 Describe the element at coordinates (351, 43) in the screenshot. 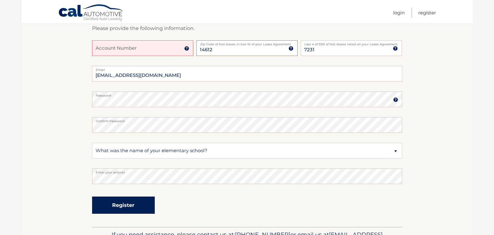

I see `label: Last 4 of SSN of first lessee listed on your Lease Agreement` at that location.